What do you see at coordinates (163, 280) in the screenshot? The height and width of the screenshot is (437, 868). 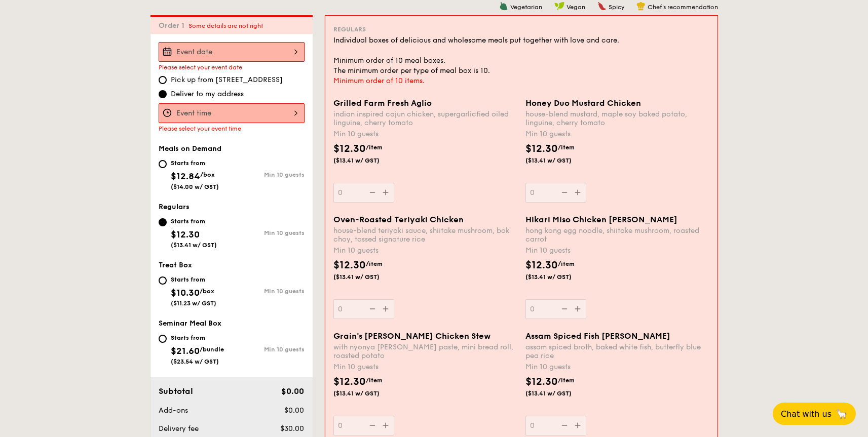 I see `input: Starts from$10.30/box($11.23 w/ GST)Min 10 guests` at bounding box center [163, 280].